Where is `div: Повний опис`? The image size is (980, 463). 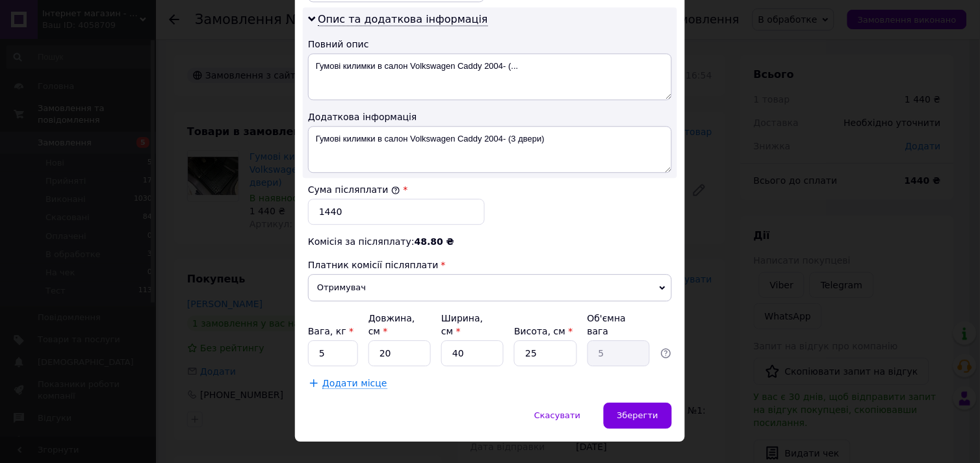 div: Повний опис is located at coordinates (490, 44).